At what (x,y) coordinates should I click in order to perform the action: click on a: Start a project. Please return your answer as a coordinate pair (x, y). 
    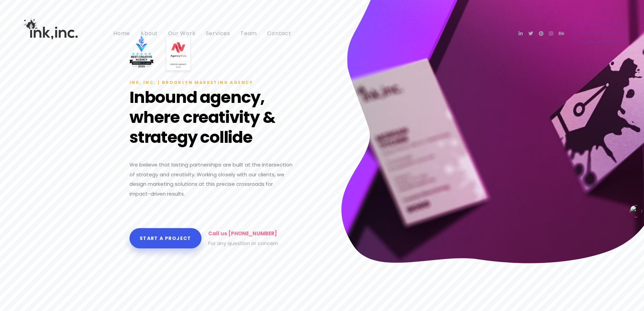
    Looking at the image, I should click on (165, 238).